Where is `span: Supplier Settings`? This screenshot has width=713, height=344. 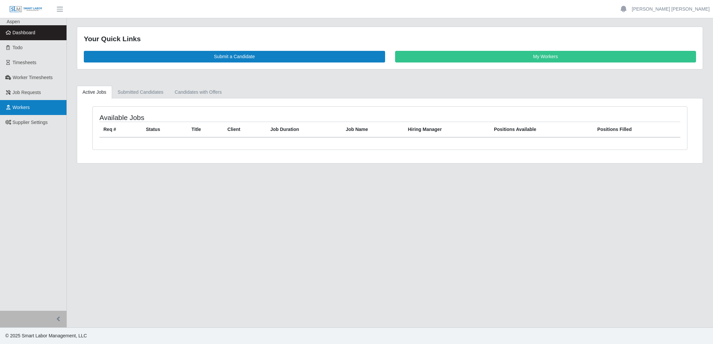 span: Supplier Settings is located at coordinates (30, 122).